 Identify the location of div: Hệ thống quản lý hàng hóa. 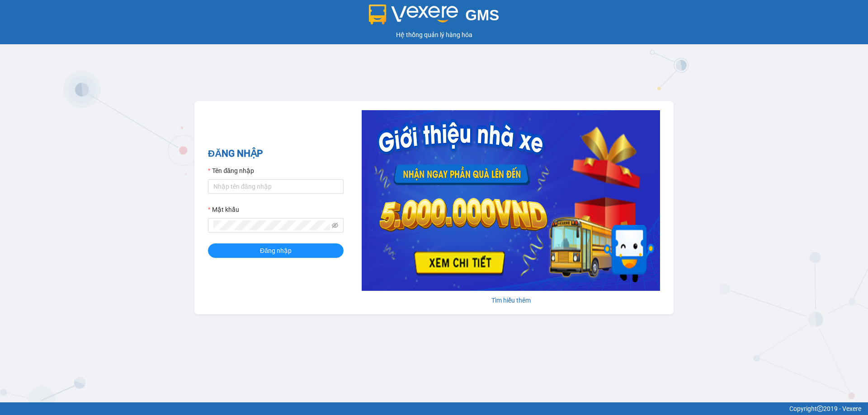
(434, 35).